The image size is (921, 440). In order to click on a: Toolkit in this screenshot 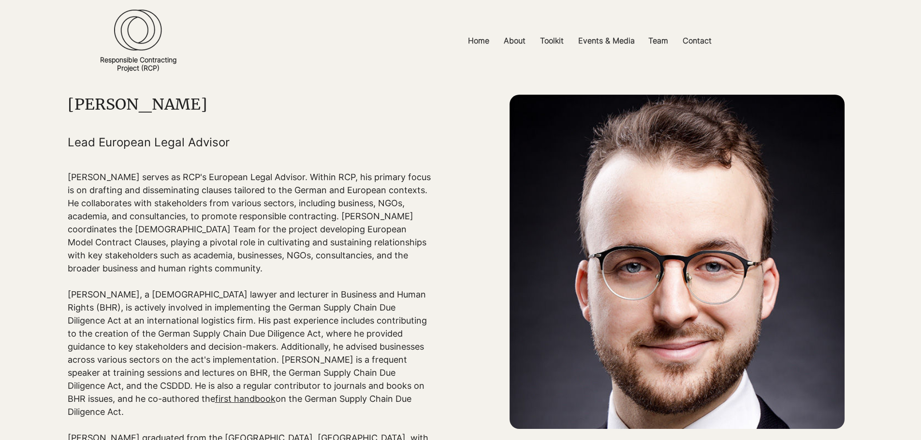, I will do `click(552, 41)`.